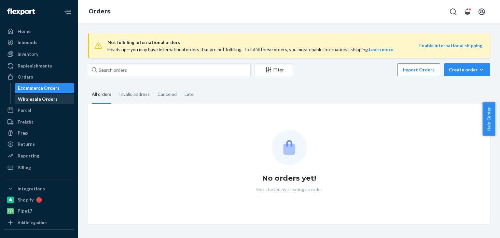  Describe the element at coordinates (482, 12) in the screenshot. I see `button: Open account menu` at that location.